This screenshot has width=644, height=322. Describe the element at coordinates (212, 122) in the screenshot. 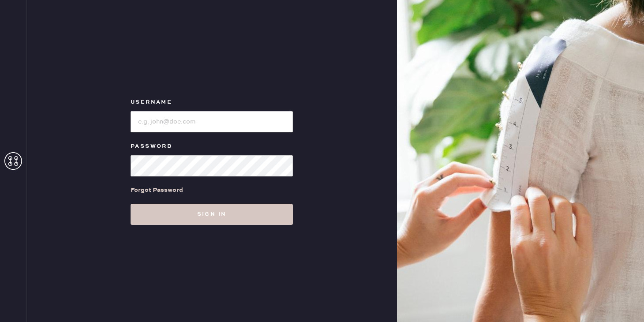

I see `input: e.g. john@doe.com` at that location.